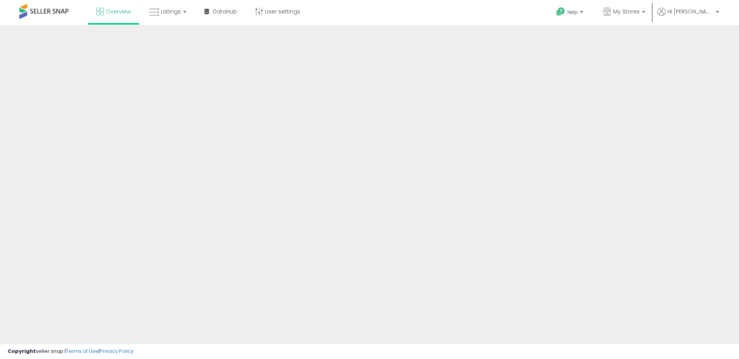 This screenshot has width=739, height=359. Describe the element at coordinates (570, 13) in the screenshot. I see `a: Help` at that location.